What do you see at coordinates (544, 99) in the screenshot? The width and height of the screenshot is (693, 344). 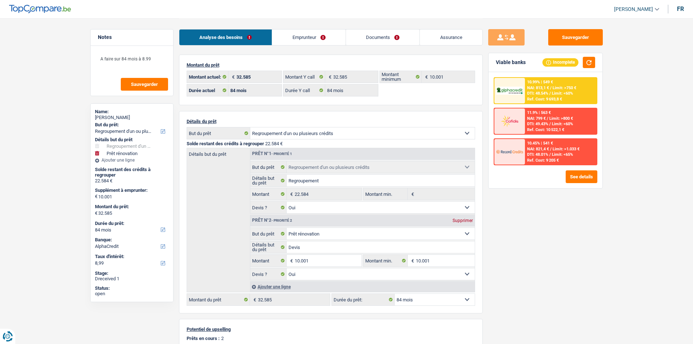 I see `div: Ref. Cost: 9 693,8 €` at bounding box center [544, 99].